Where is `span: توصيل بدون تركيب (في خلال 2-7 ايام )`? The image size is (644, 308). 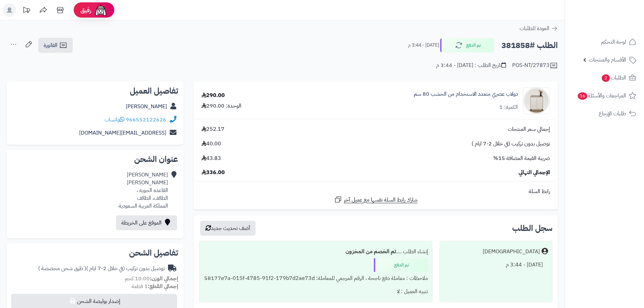
span: توصيل بدون تركيب (في خلال 2-7 ايام ) is located at coordinates (511, 144).